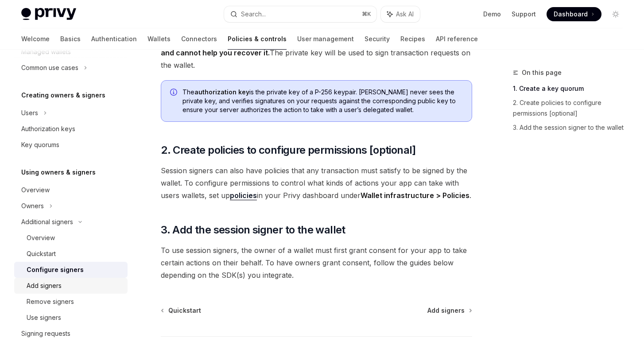 This screenshot has width=644, height=342. Describe the element at coordinates (44, 286) in the screenshot. I see `div: Add signers` at that location.